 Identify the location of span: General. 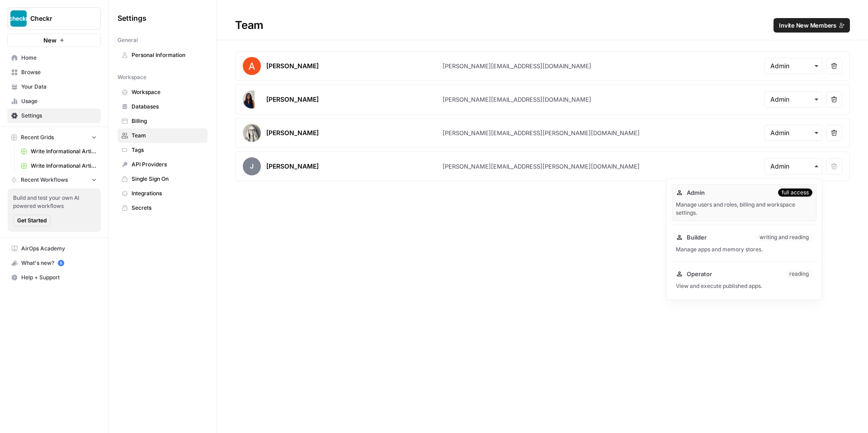
(127, 40).